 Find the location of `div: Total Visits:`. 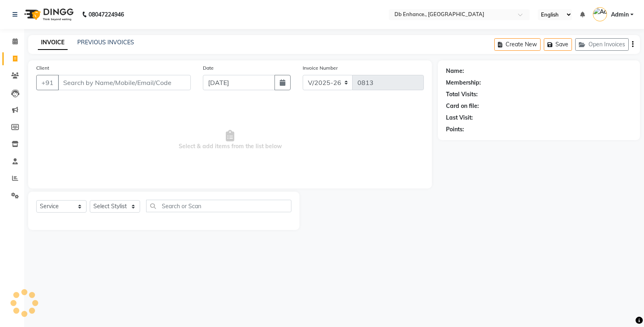

div: Total Visits: is located at coordinates (462, 94).